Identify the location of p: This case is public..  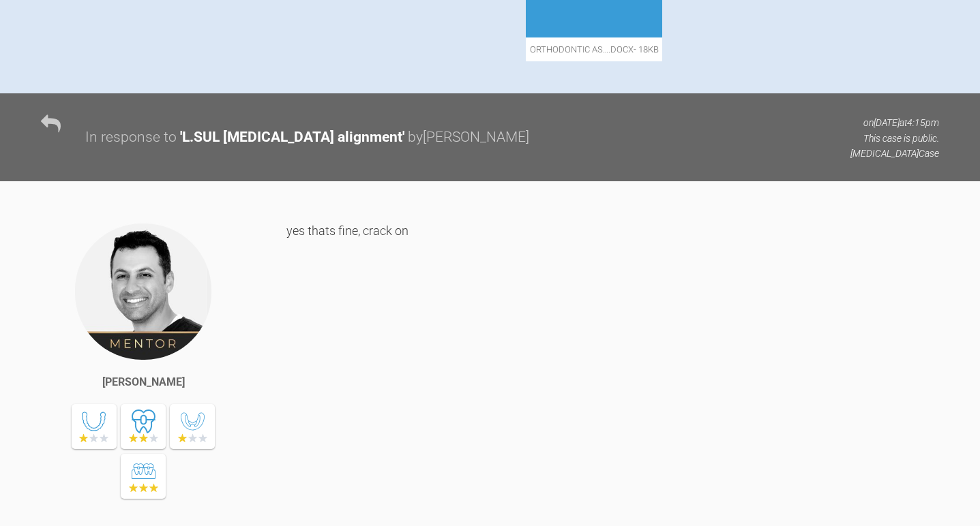
(895, 138).